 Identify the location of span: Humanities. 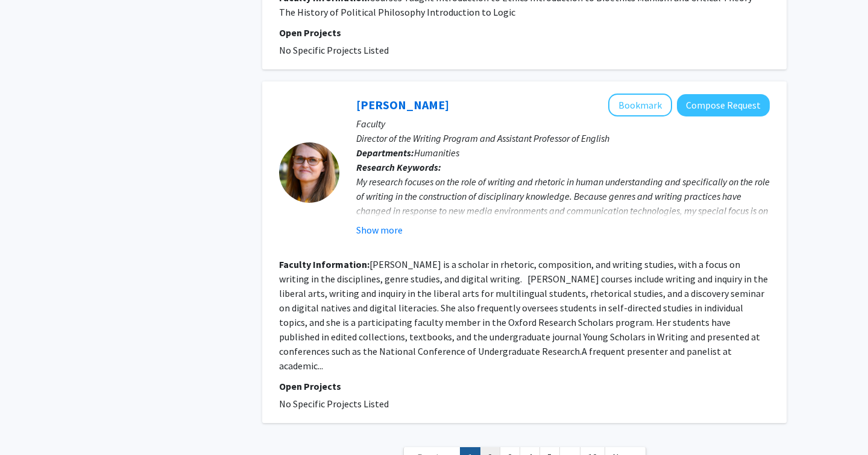
(436, 153).